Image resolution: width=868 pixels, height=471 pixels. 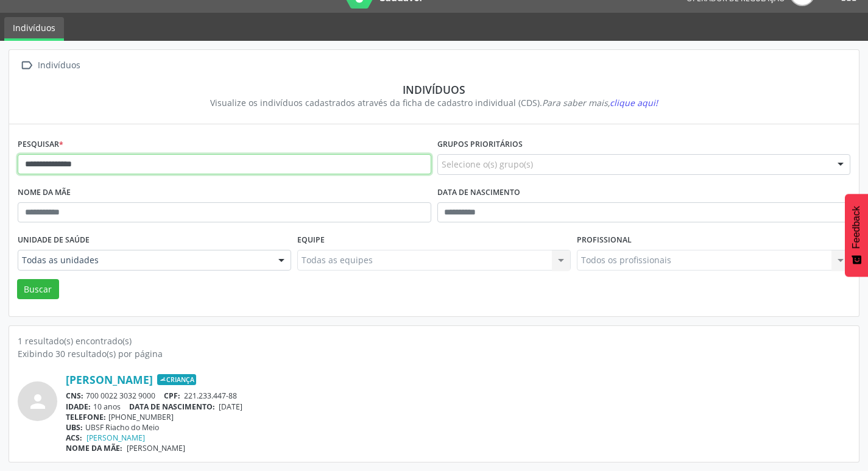 I want to click on span: ACS:, so click(x=73, y=438).